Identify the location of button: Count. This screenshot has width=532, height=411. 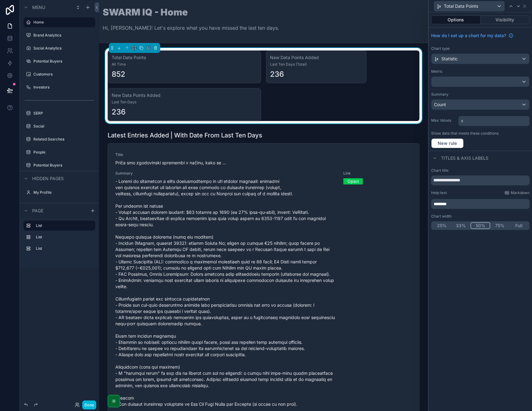
(480, 104).